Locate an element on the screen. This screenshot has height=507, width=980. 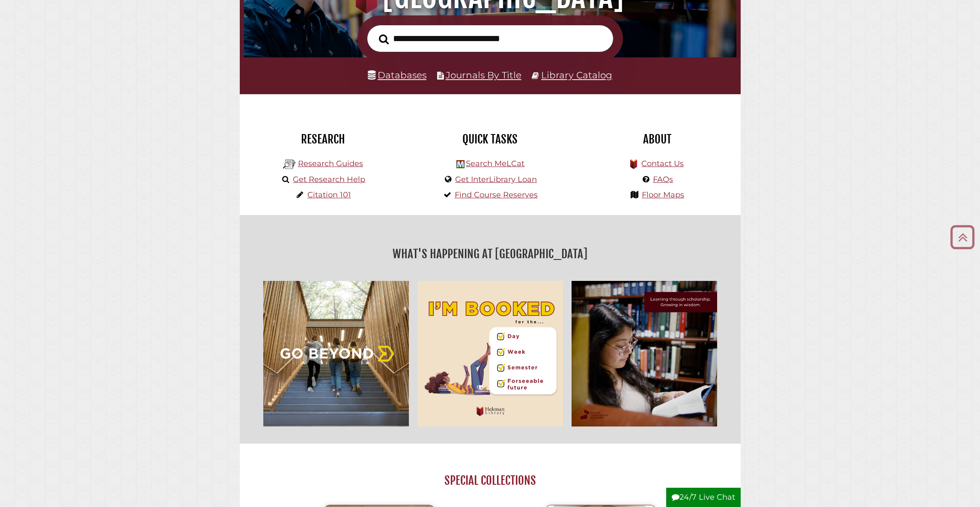
a: Citation 101 is located at coordinates (329, 195).